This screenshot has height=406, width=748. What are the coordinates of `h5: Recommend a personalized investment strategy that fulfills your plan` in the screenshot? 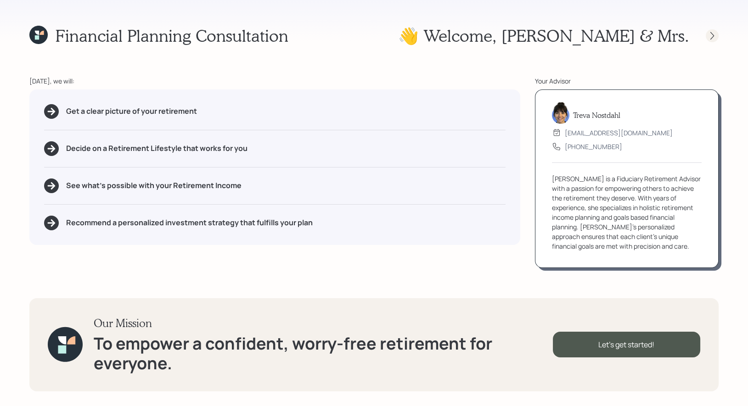 It's located at (189, 223).